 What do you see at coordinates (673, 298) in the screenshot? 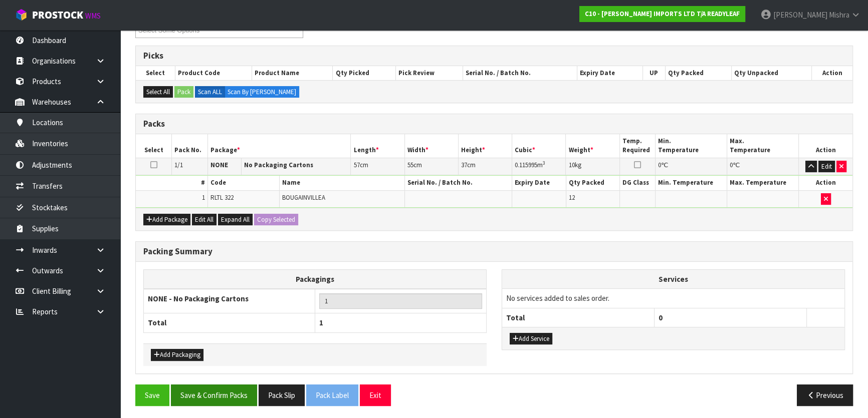
I see `td: No services added to sales order.` at bounding box center [673, 298].